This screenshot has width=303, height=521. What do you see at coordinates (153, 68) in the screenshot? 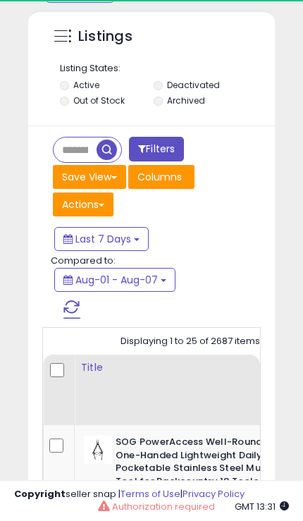
I see `p: Listing States:` at bounding box center [153, 68].